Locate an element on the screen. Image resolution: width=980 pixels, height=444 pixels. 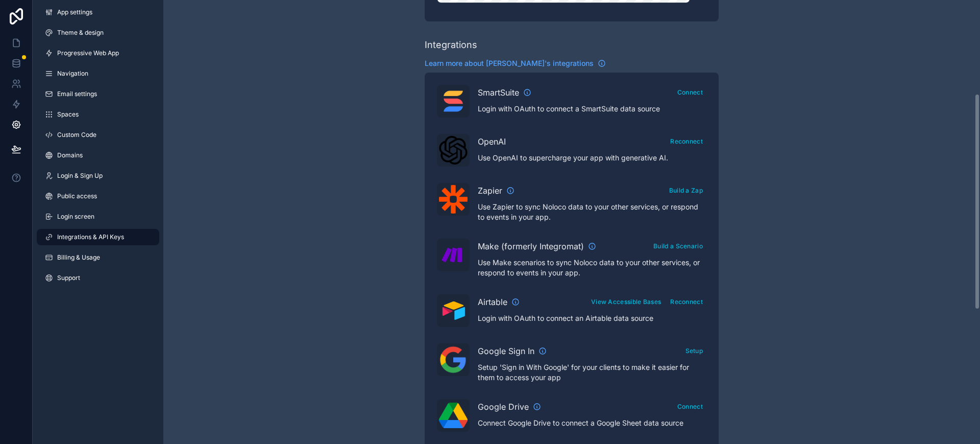
span: Billing & Usage is located at coordinates (78, 257).